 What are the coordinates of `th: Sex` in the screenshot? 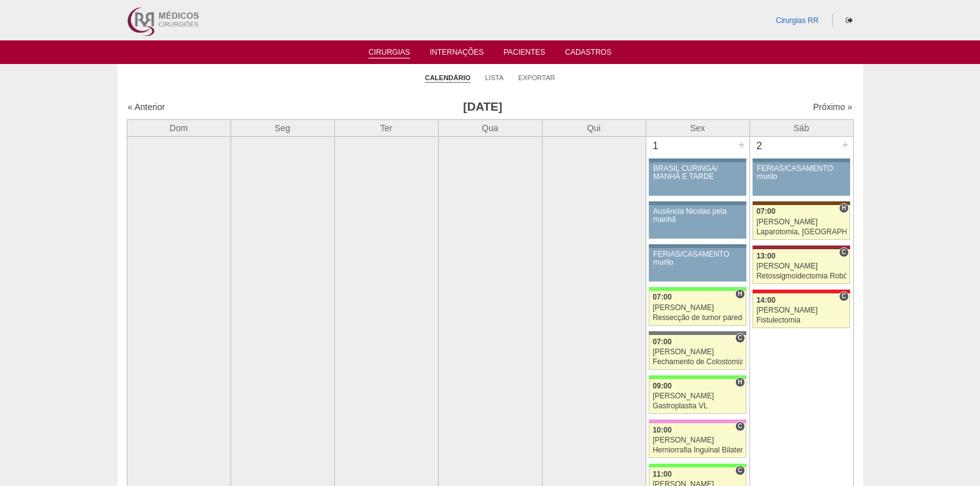 It's located at (697, 127).